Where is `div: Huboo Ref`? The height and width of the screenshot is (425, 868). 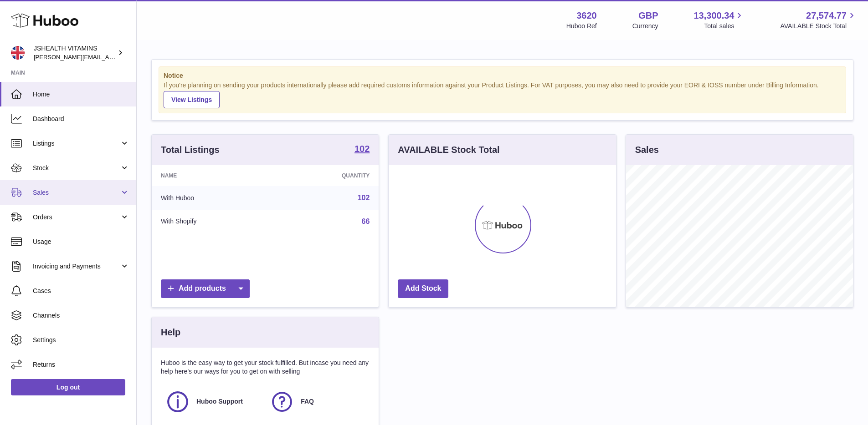
div: Huboo Ref is located at coordinates (582, 26).